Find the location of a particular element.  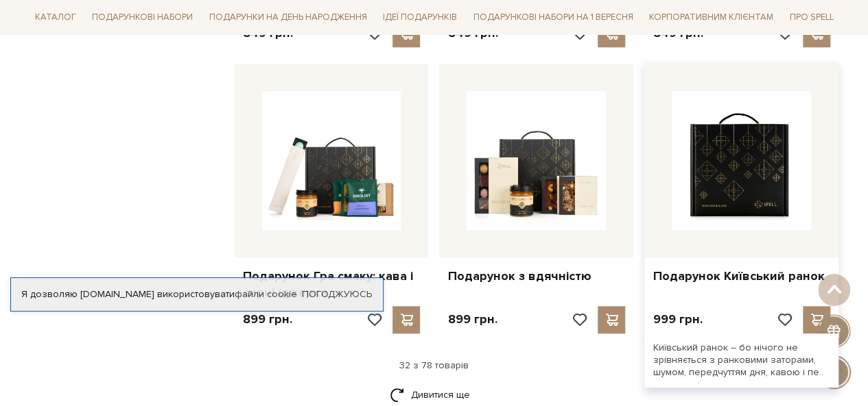

p: 999 грн. is located at coordinates (677, 319).